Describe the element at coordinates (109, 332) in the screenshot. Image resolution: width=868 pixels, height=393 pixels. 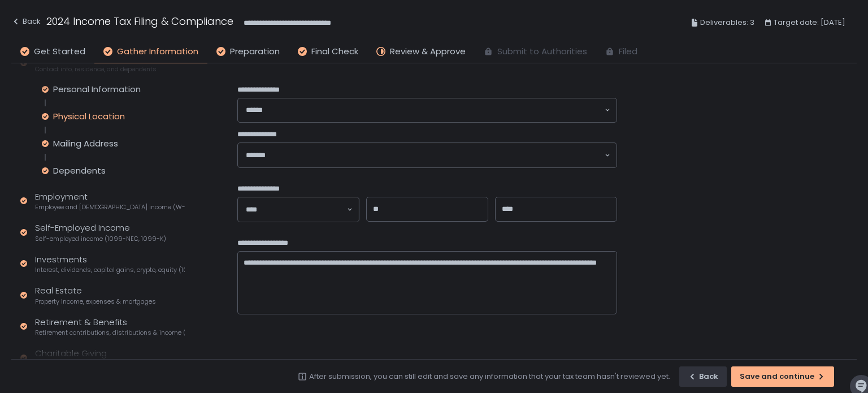
I see `span: Retirement contributions, distributions & income (1099-R, 5498)` at that location.